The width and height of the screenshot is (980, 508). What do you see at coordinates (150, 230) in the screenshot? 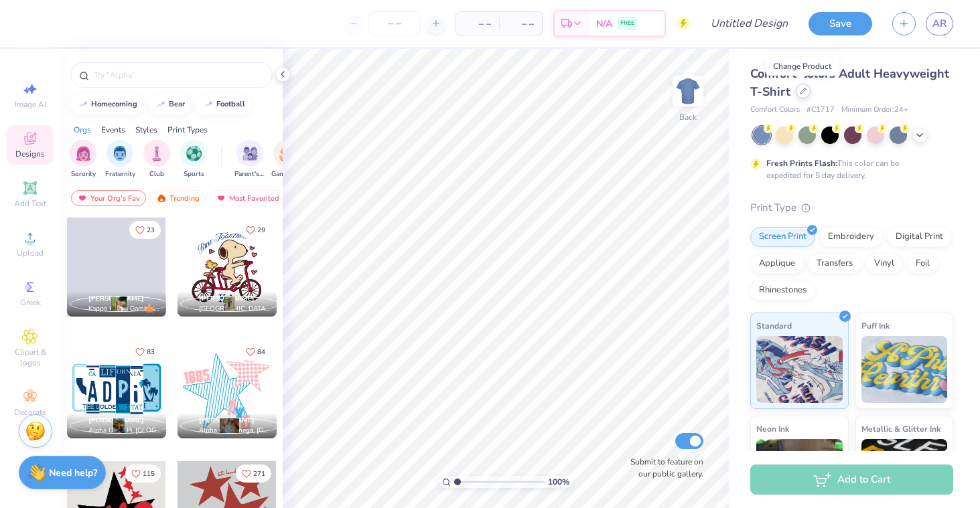
I see `span: 23` at bounding box center [150, 230].